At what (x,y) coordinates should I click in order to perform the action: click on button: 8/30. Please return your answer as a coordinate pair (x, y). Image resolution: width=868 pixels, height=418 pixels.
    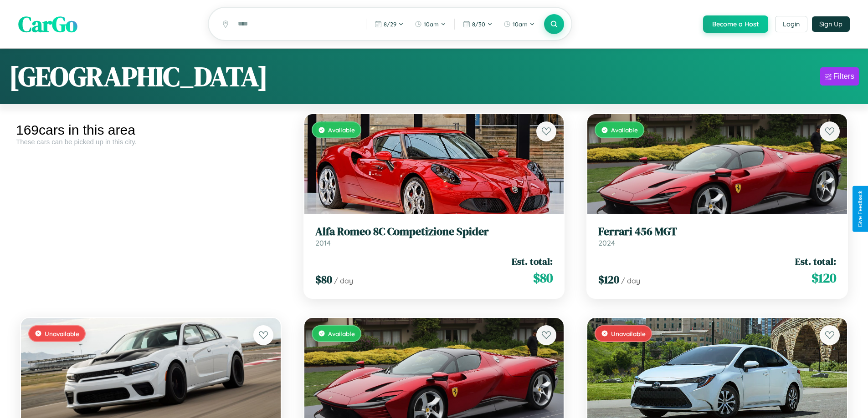
    Looking at the image, I should click on (478, 24).